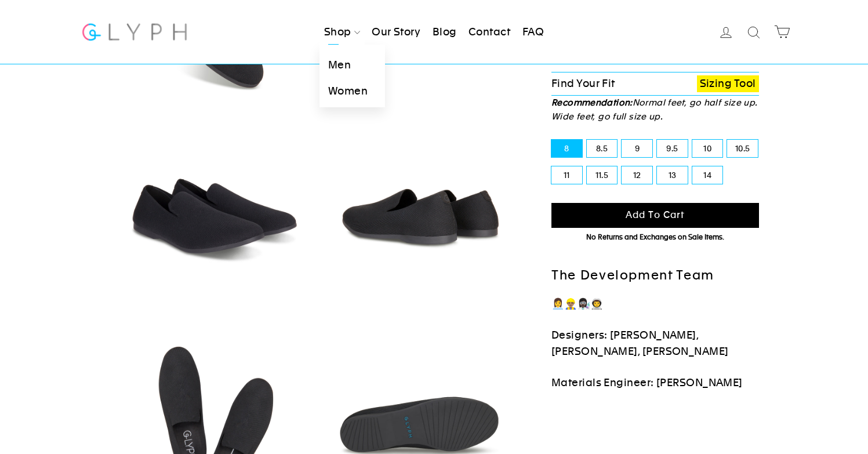 This screenshot has height=454, width=868. I want to click on label: 11, so click(567, 175).